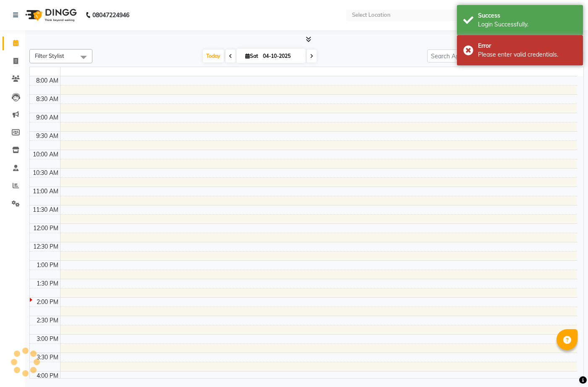  Describe the element at coordinates (45, 173) in the screenshot. I see `div: 10:30 AM` at that location.